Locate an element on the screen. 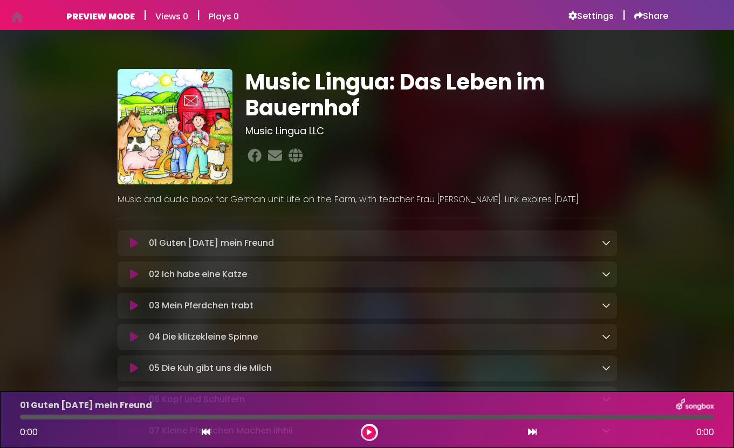  img: TkGil0bNR32xPG9xfUYH is located at coordinates (175, 127).